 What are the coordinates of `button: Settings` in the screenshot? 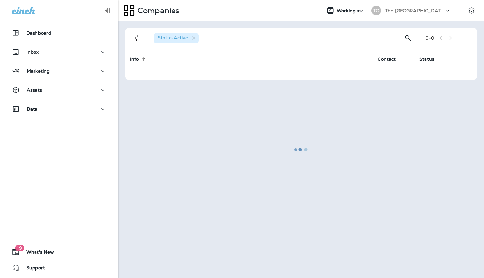 It's located at (472, 11).